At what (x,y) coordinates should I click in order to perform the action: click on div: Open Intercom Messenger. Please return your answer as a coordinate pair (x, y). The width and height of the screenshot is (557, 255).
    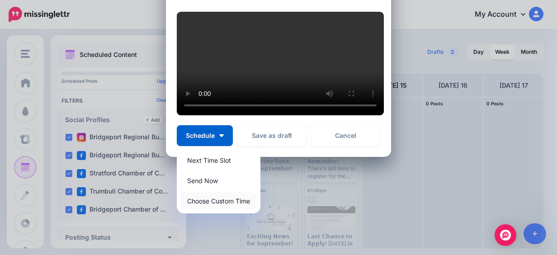
    Looking at the image, I should click on (506, 235).